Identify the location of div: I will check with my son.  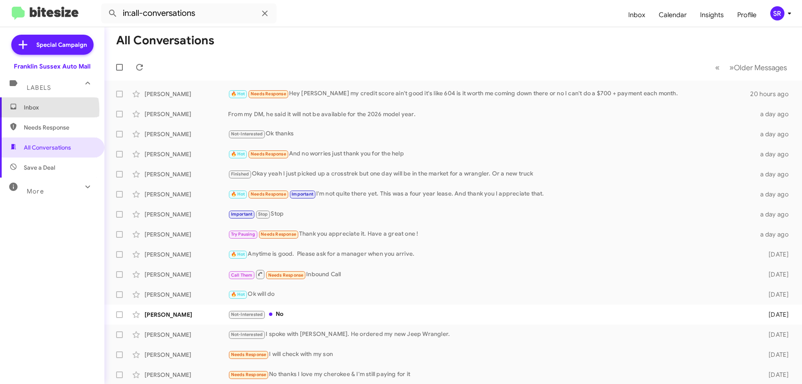
(492, 354).